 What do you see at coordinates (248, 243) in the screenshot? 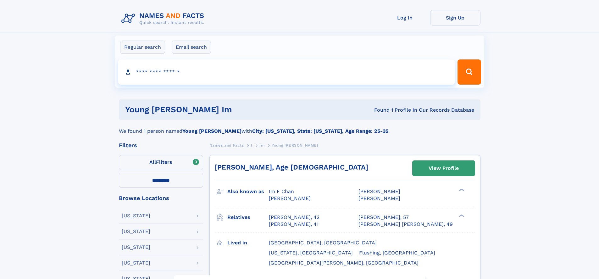
I see `h3: Lived in` at bounding box center [248, 243].